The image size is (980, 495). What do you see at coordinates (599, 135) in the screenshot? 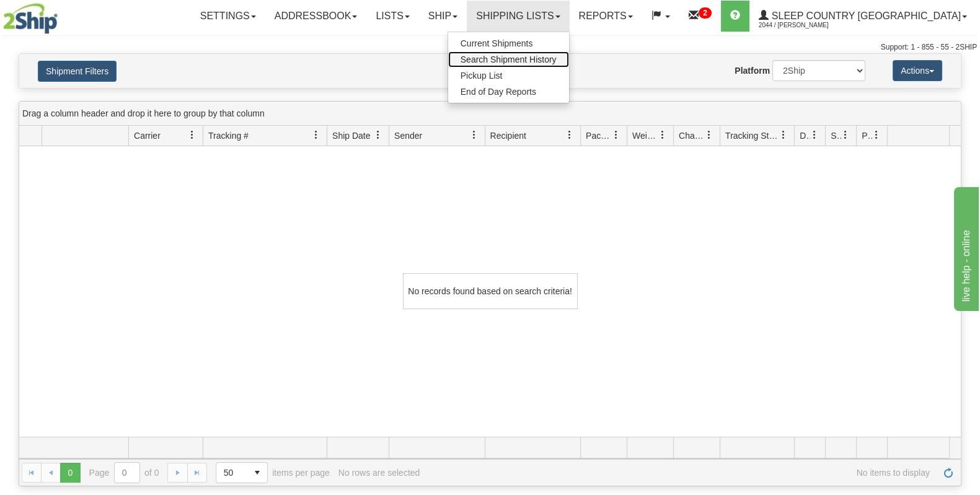
I see `span: Packages` at bounding box center [599, 135].